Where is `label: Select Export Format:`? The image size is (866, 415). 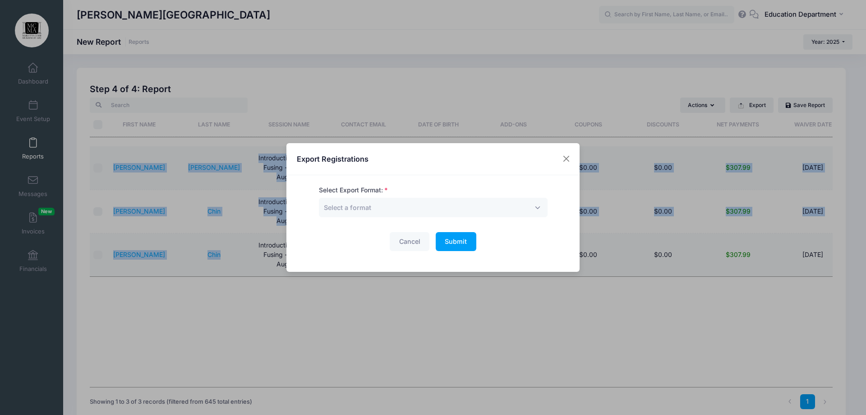 label: Select Export Format: is located at coordinates (353, 190).